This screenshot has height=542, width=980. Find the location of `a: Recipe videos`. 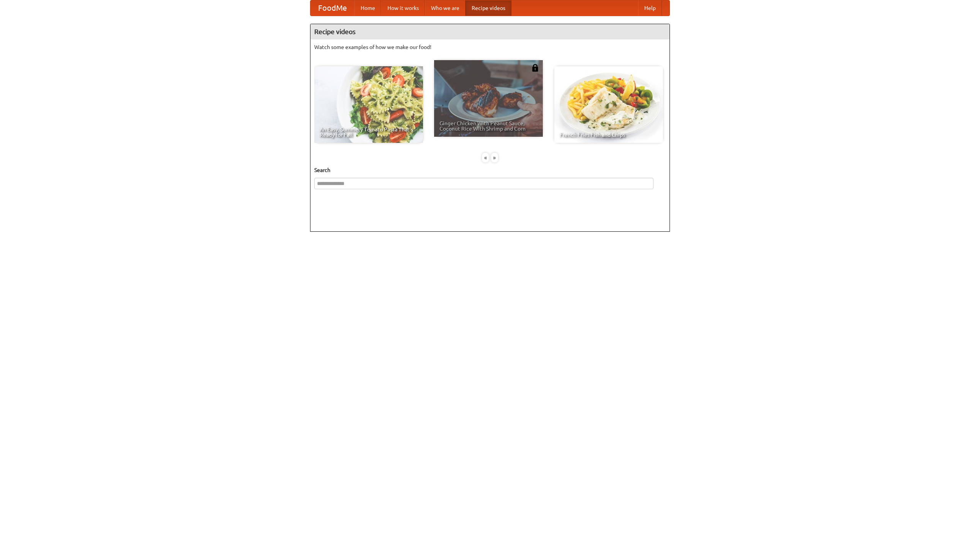

a: Recipe videos is located at coordinates (489, 8).